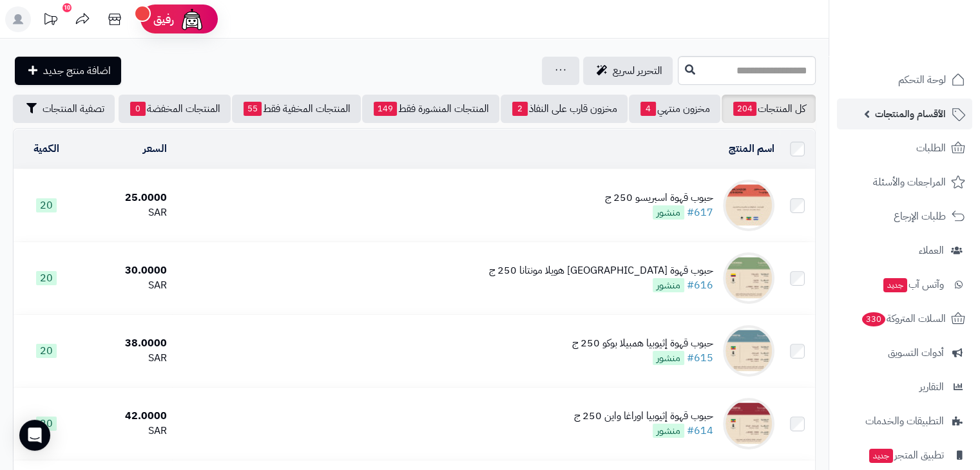 The image size is (980, 470). Describe the element at coordinates (745, 109) in the screenshot. I see `span: 204` at that location.